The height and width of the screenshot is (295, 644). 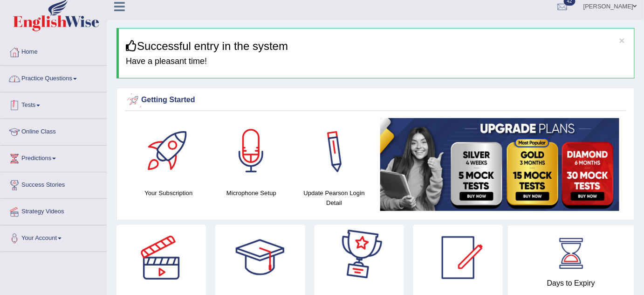 What do you see at coordinates (53, 131) in the screenshot?
I see `a: Online Class` at bounding box center [53, 131].